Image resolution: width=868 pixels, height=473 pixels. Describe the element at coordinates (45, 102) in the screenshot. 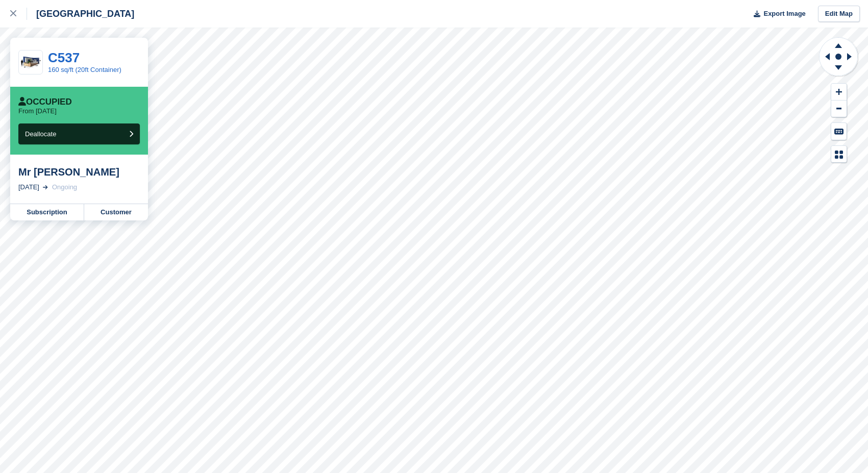

I see `div: Occupied` at that location.